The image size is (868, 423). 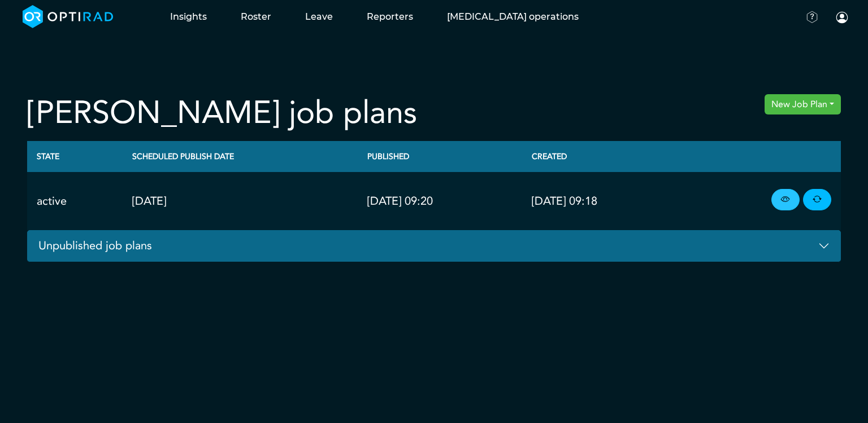 What do you see at coordinates (802, 104) in the screenshot?
I see `button: New Job Plan` at bounding box center [802, 104].